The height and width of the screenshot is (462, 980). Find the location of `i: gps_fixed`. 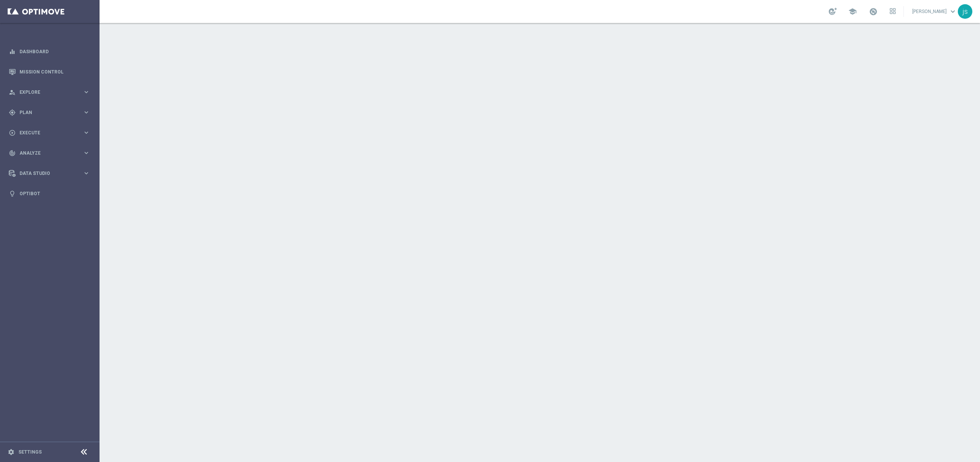

i: gps_fixed is located at coordinates (12, 112).